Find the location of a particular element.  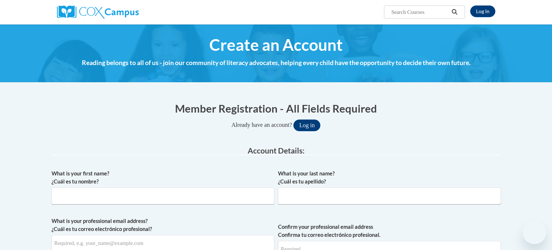

img: Cox Campus is located at coordinates (98, 12).